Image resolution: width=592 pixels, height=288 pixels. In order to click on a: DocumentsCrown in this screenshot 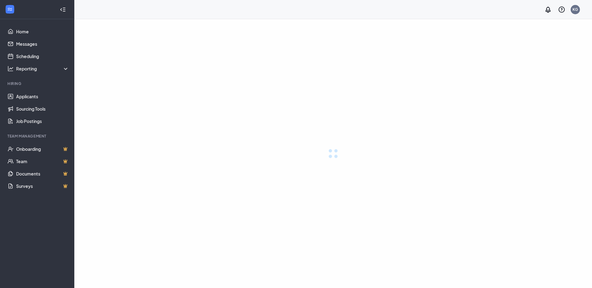, I will do `click(42, 174)`.